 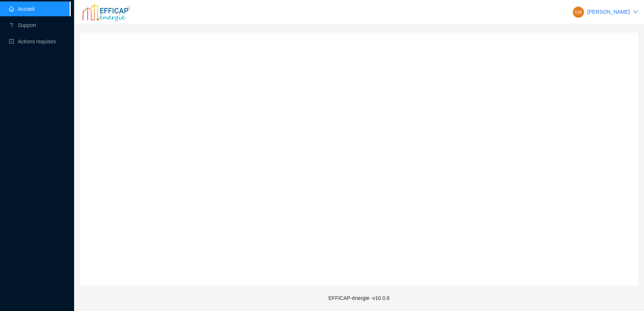 I want to click on span: EFFICAP-énergie - v10.0.6, so click(x=359, y=298).